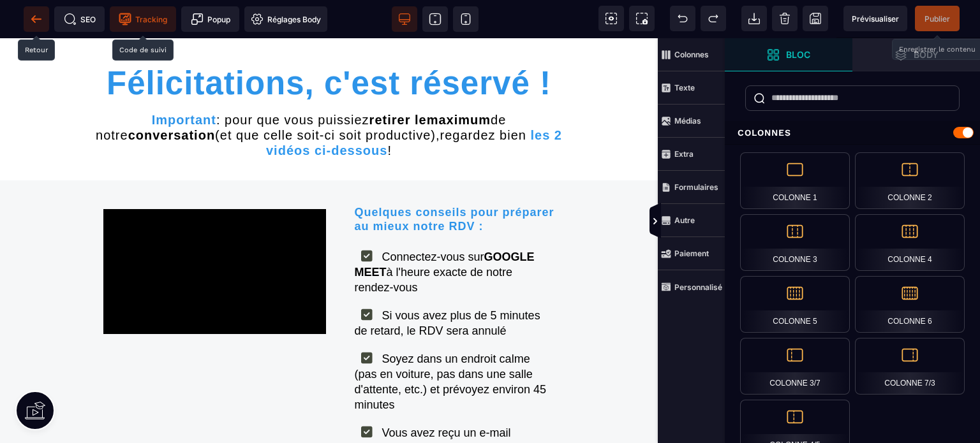 This screenshot has height=443, width=980. What do you see at coordinates (698, 287) in the screenshot?
I see `strong: Personnalisé` at bounding box center [698, 287].